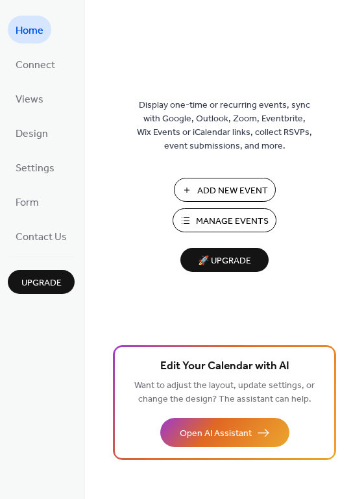  What do you see at coordinates (32, 132) in the screenshot?
I see `a: Design` at bounding box center [32, 132].